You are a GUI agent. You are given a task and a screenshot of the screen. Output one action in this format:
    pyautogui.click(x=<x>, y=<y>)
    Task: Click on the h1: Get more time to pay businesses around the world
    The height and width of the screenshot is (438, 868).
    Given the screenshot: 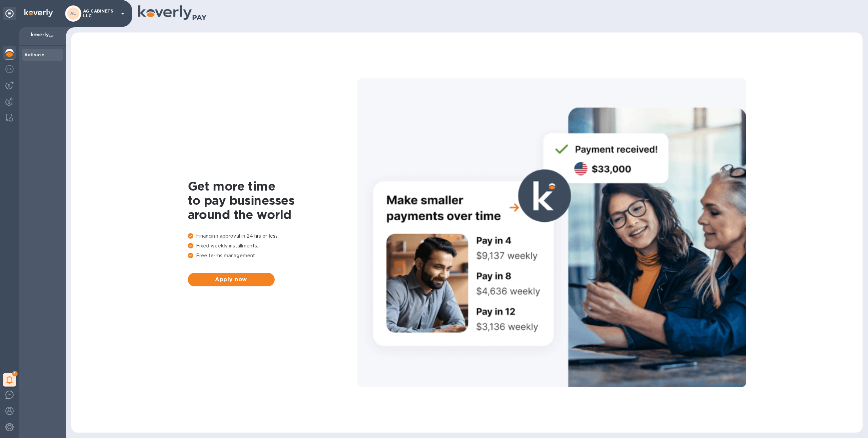 What is the action you would take?
    pyautogui.click(x=272, y=201)
    